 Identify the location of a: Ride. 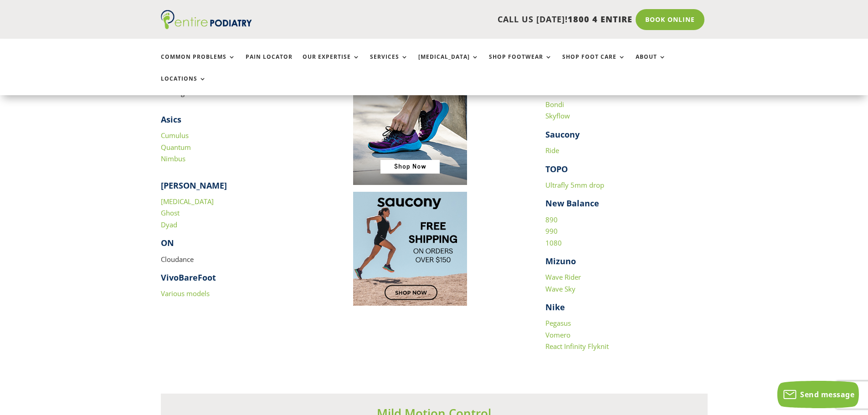
(552, 151).